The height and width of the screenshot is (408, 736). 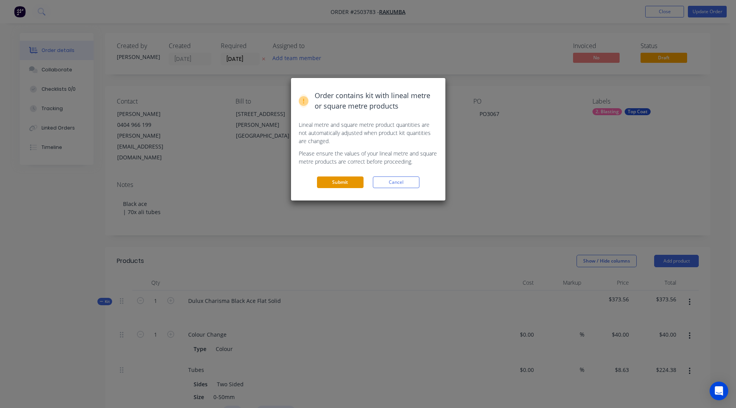 I want to click on button: Submit, so click(x=340, y=182).